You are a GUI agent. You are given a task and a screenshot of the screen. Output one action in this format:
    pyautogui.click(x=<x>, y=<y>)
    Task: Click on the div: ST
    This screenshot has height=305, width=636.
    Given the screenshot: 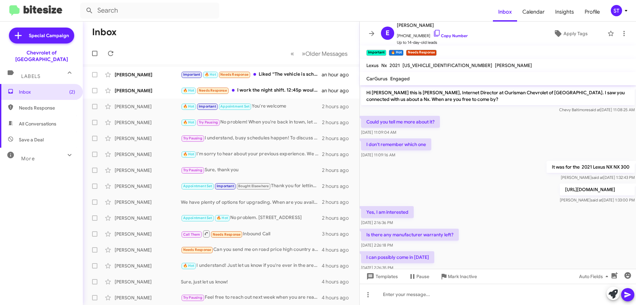 What is the action you would take?
    pyautogui.click(x=617, y=11)
    